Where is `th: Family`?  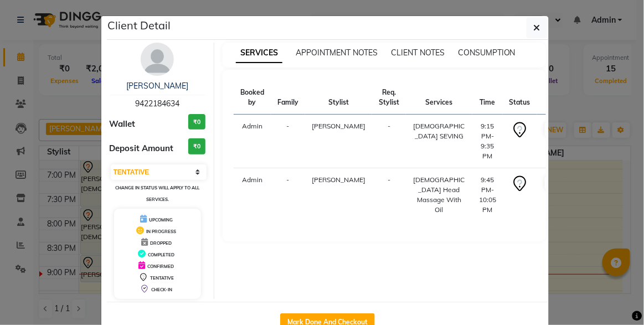 th: Family is located at coordinates (288, 97).